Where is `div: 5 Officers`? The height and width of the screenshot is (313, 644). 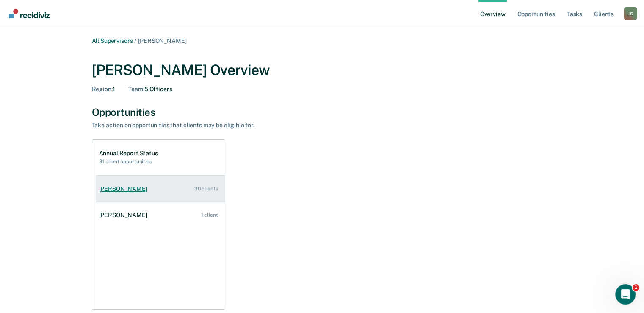 div: 5 Officers is located at coordinates (150, 89).